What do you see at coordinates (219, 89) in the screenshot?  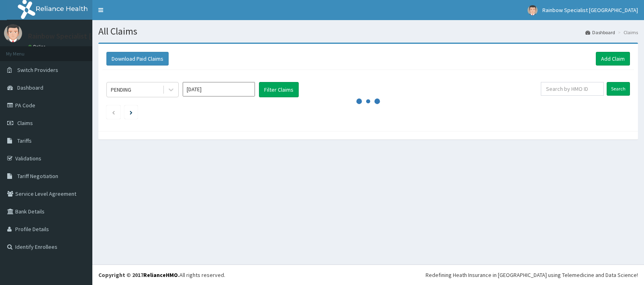 I see `input: Select Month and Year` at bounding box center [219, 89].